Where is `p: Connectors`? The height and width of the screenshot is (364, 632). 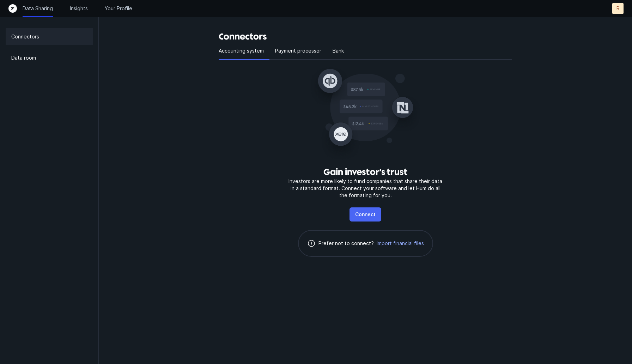 p: Connectors is located at coordinates (25, 36).